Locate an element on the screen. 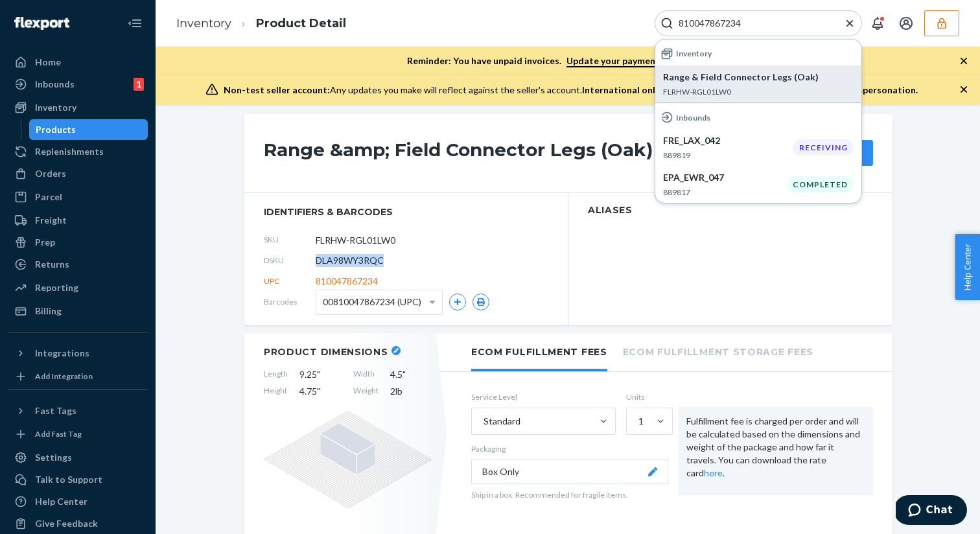 The image size is (980, 534). button: Open notifications is located at coordinates (878, 23).